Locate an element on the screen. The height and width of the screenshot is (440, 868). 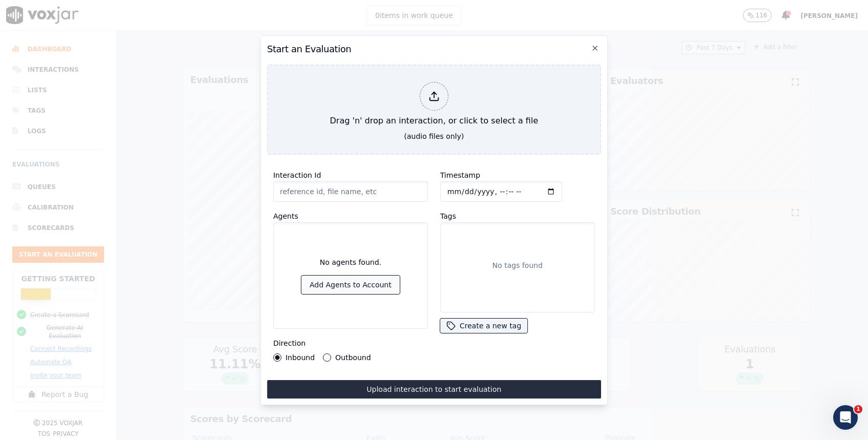
label: Direction is located at coordinates (289, 343).